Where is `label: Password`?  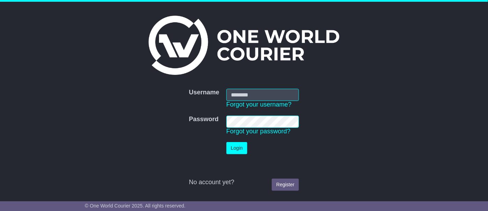 label: Password is located at coordinates (204, 120).